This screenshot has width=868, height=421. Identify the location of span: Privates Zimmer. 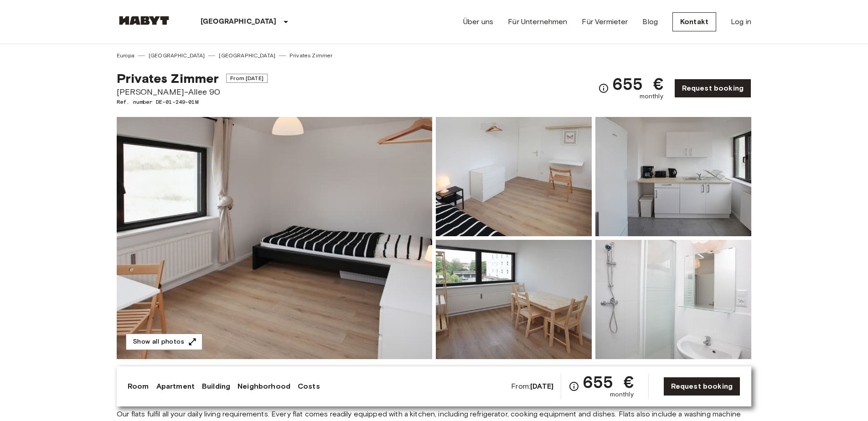
(168, 78).